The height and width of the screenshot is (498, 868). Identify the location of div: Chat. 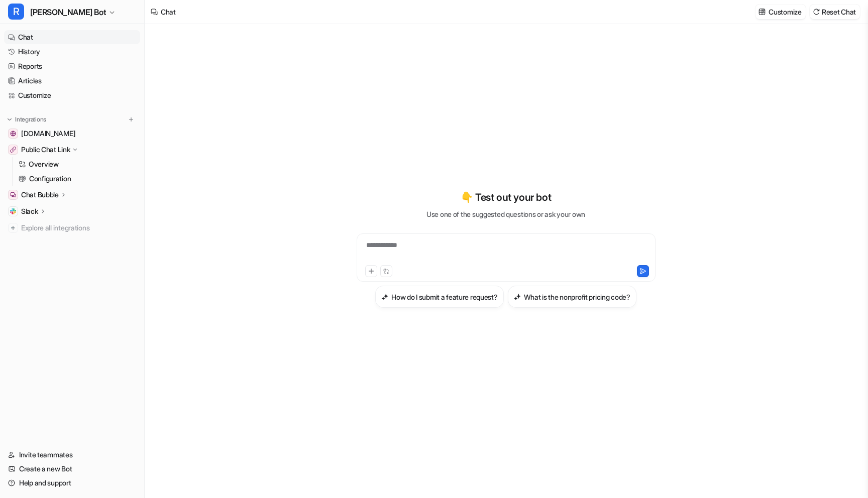
(169, 12).